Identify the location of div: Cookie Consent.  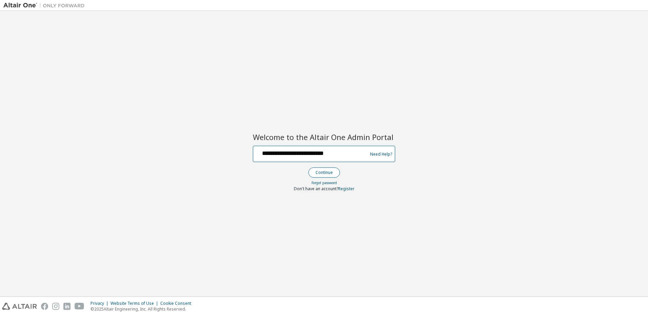
(178, 303).